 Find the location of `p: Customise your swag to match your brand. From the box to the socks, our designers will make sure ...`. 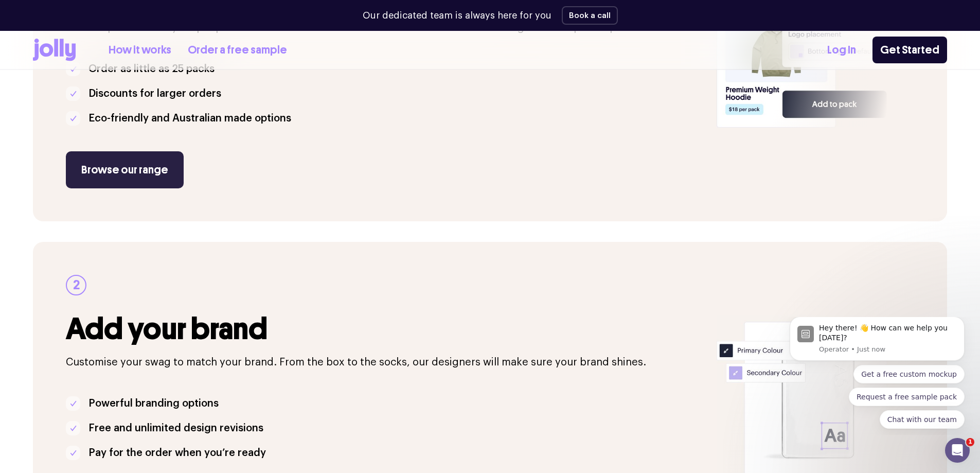

p: Customise your swag to match your brand. From the box to the socks, our designers will make sure ... is located at coordinates (384, 362).